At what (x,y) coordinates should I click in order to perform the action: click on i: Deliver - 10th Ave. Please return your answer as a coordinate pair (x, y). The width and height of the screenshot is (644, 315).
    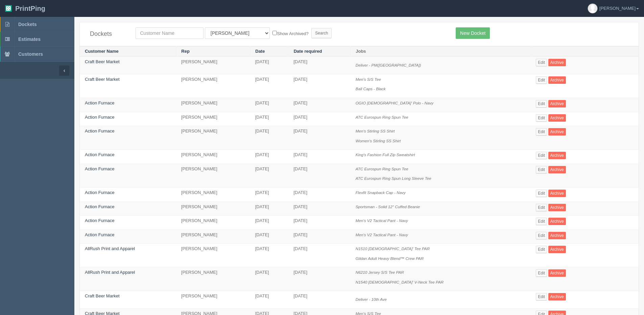
    Looking at the image, I should click on (371, 299).